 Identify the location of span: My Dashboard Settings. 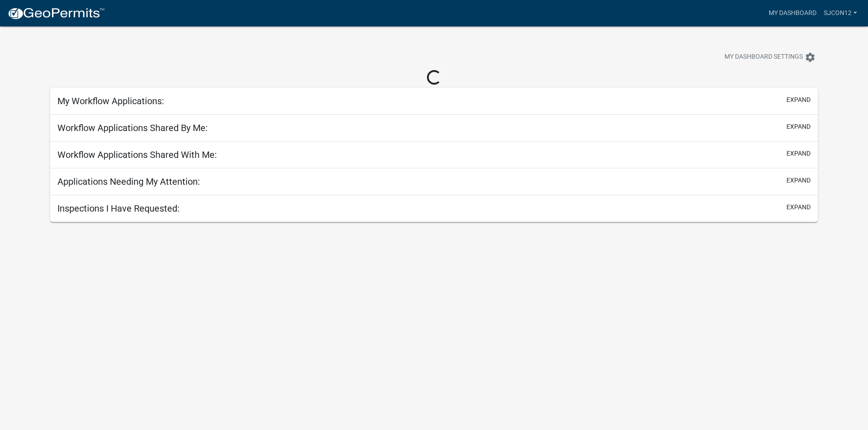
(763, 58).